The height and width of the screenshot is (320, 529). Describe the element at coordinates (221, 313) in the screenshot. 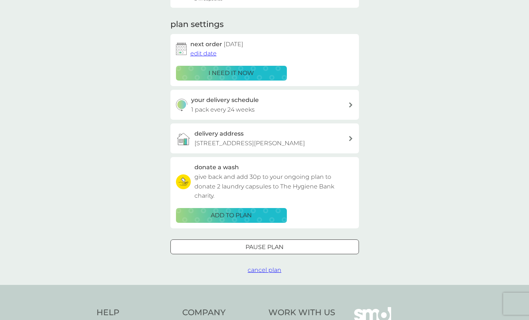

I see `h4: Company` at that location.